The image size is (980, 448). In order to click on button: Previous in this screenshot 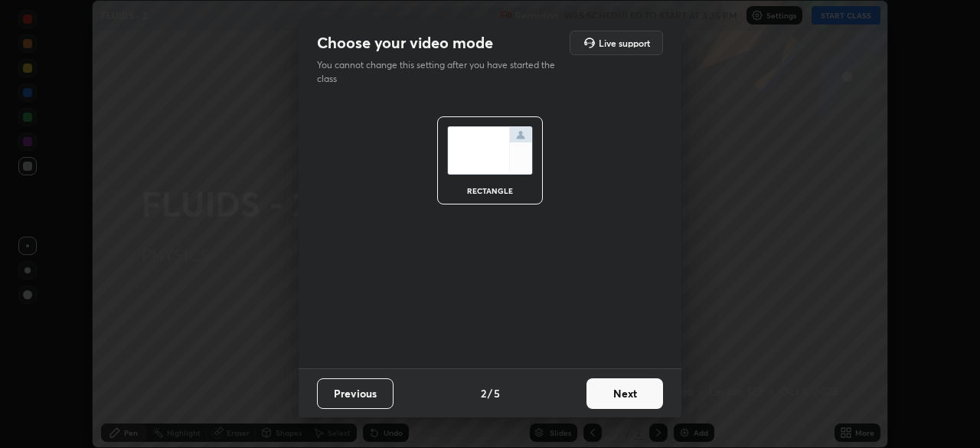, I will do `click(355, 394)`.